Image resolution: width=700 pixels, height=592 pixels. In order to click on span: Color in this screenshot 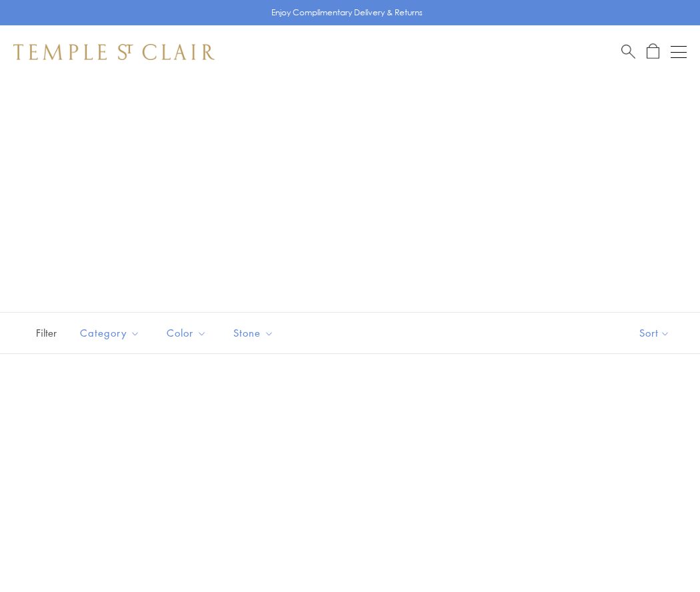, I will do `click(188, 333)`.